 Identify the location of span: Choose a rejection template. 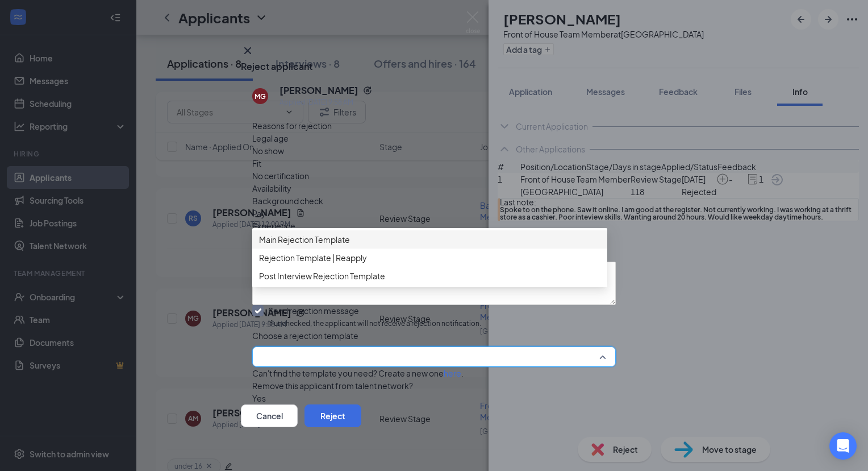
(305, 335).